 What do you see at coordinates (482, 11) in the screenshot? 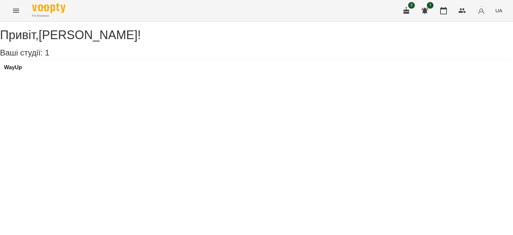
I see `img: avatar_s.png` at bounding box center [482, 11].